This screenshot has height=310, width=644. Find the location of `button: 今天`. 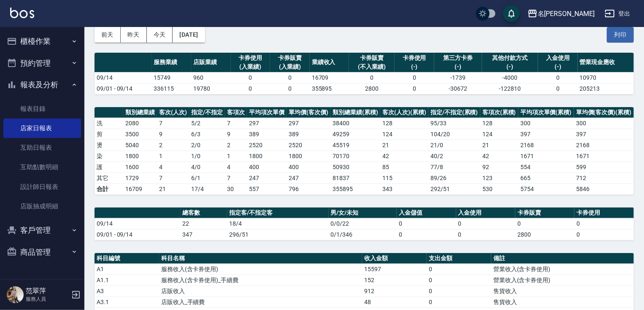

button: 今天 is located at coordinates (160, 35).